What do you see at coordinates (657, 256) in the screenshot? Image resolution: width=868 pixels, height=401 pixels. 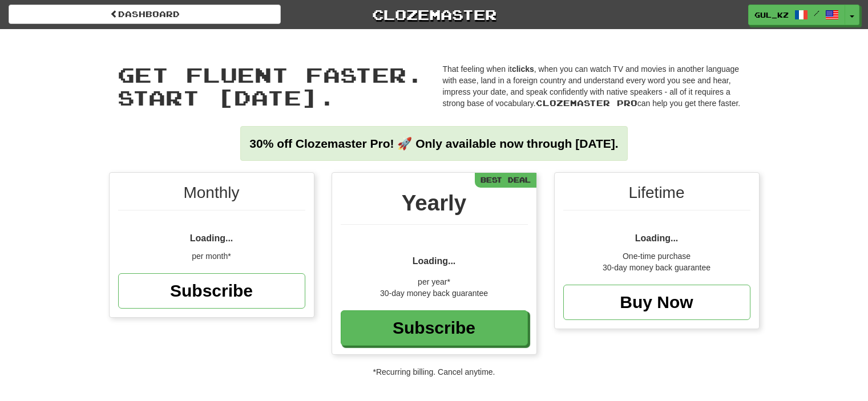 I see `div: One-time purchase` at bounding box center [657, 256].